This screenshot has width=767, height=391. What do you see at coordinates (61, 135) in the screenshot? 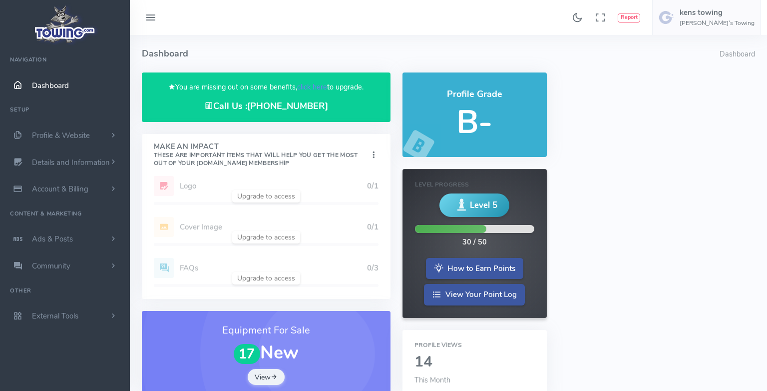
I see `span: Profile & Website` at bounding box center [61, 135].